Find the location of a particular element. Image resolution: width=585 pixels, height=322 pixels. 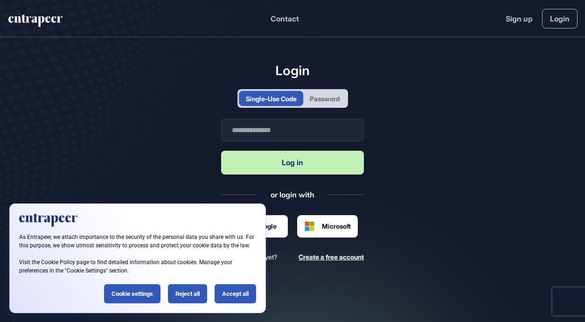

div: Password is located at coordinates (325, 98).